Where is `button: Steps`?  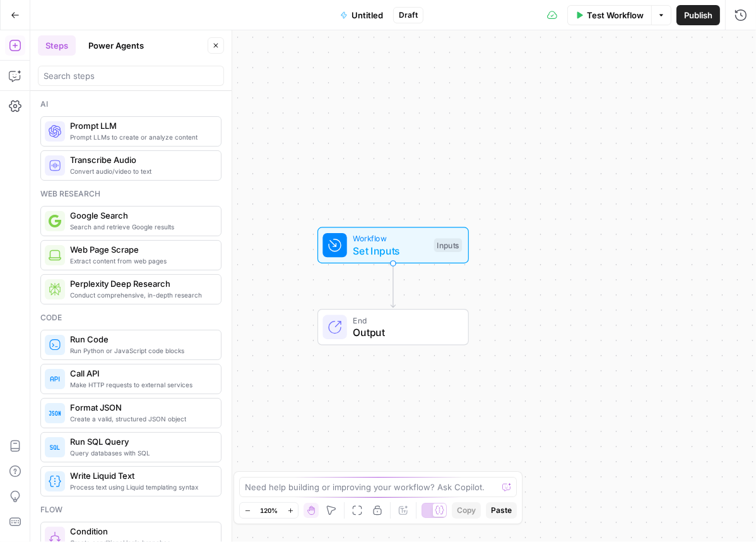
button: Steps is located at coordinates (57, 46).